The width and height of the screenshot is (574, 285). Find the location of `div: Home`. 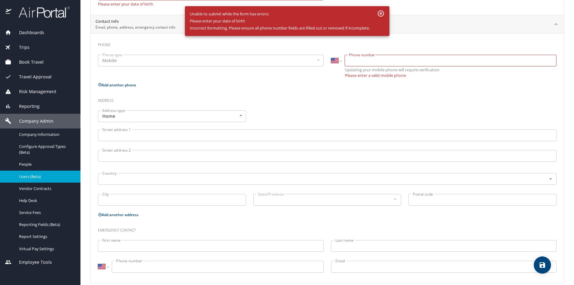

div: Home is located at coordinates (172, 116).